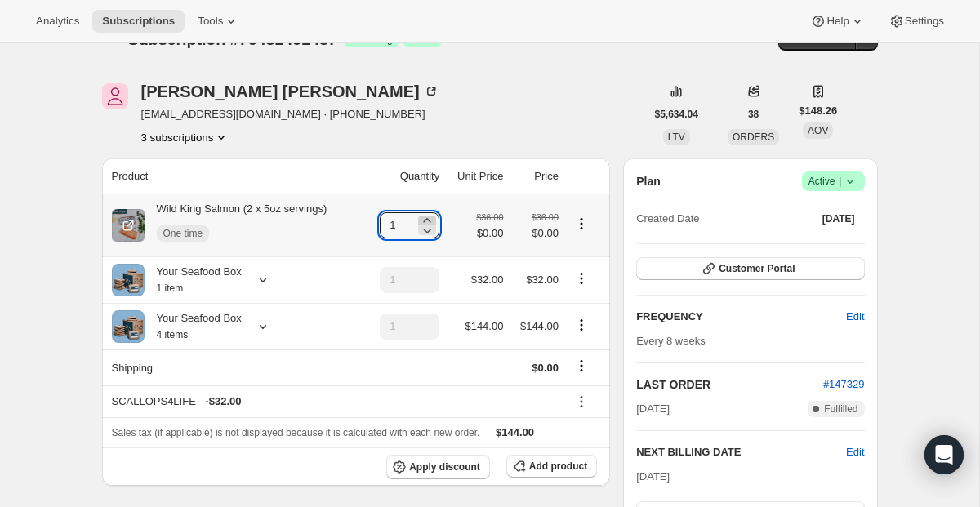  I want to click on span: Fulfilled, so click(840, 410).